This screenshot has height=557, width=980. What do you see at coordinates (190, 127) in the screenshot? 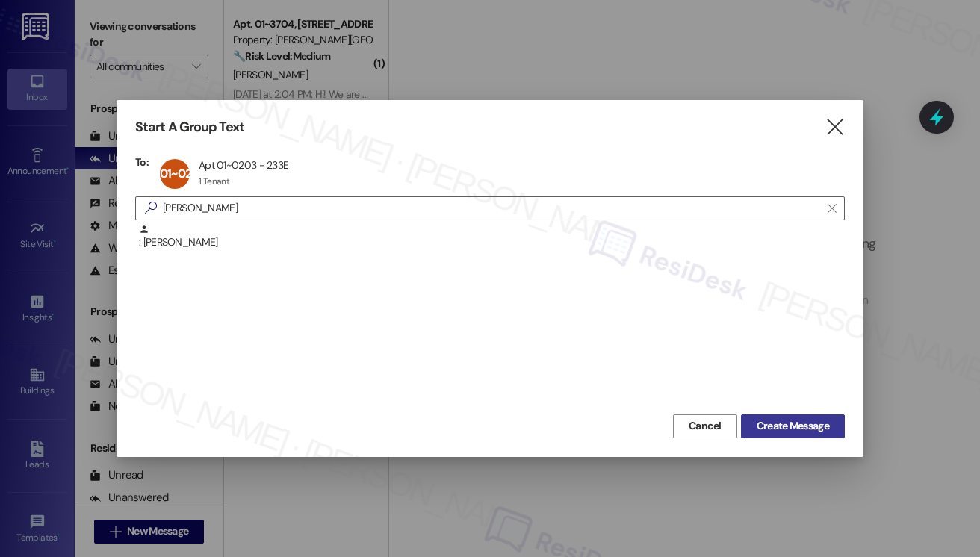
I see `h3: Start A Group Text` at bounding box center [190, 127].